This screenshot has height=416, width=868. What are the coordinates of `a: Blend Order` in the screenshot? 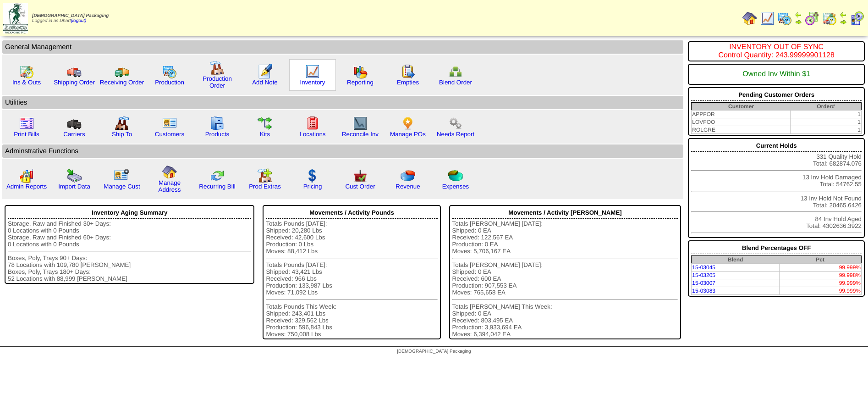 It's located at (456, 82).